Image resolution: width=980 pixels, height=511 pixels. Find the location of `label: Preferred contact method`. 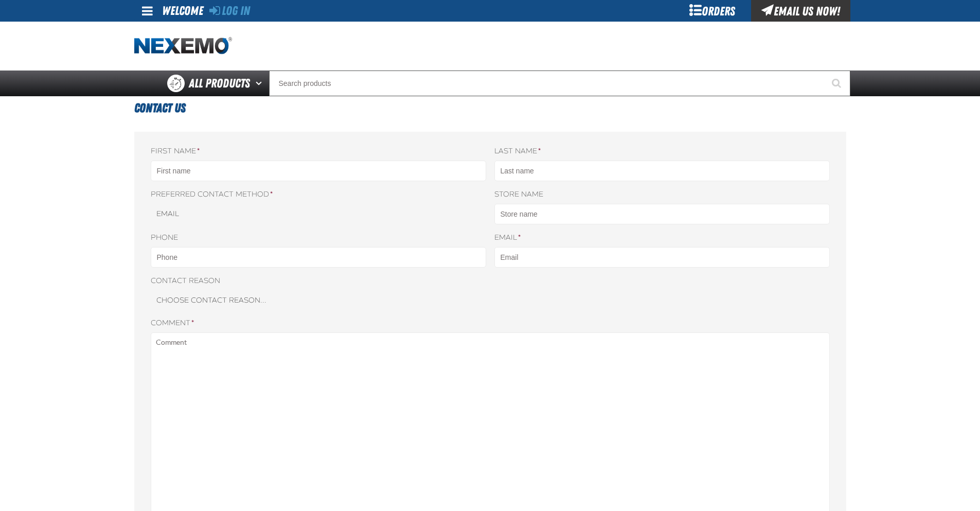

label: Preferred contact method is located at coordinates (318, 195).